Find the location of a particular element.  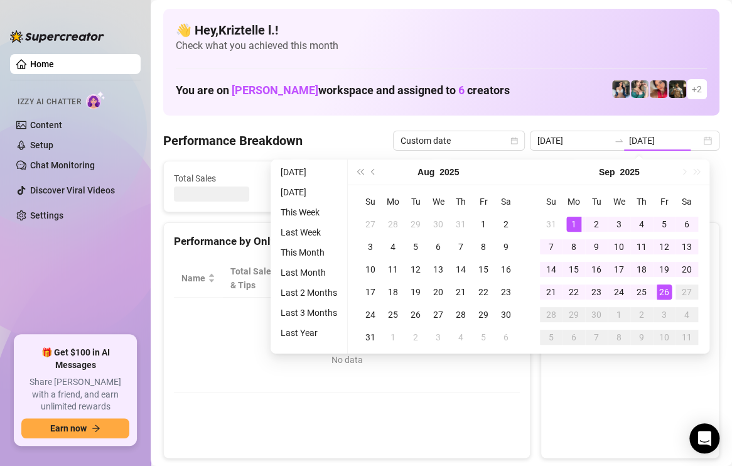

img: Tony is located at coordinates (677, 89).